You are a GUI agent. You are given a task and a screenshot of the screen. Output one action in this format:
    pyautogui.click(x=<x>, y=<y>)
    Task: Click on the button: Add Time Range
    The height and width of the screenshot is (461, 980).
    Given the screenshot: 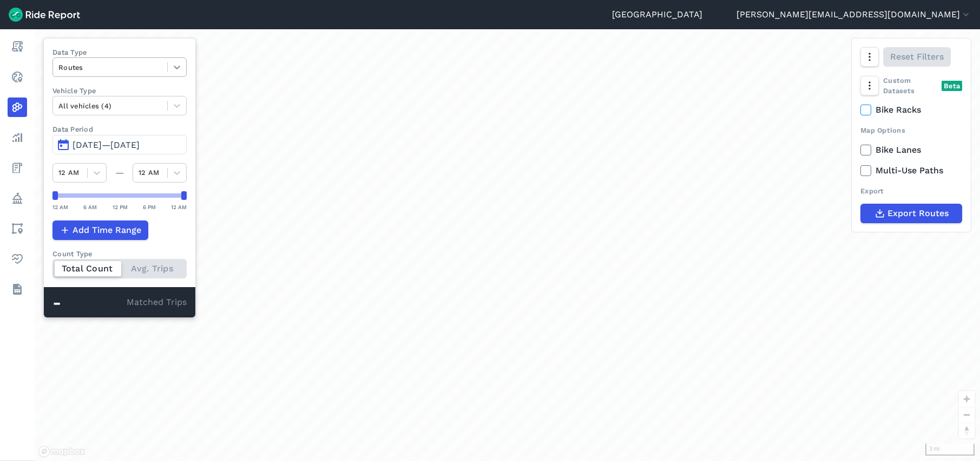 What is the action you would take?
    pyautogui.click(x=100, y=230)
    